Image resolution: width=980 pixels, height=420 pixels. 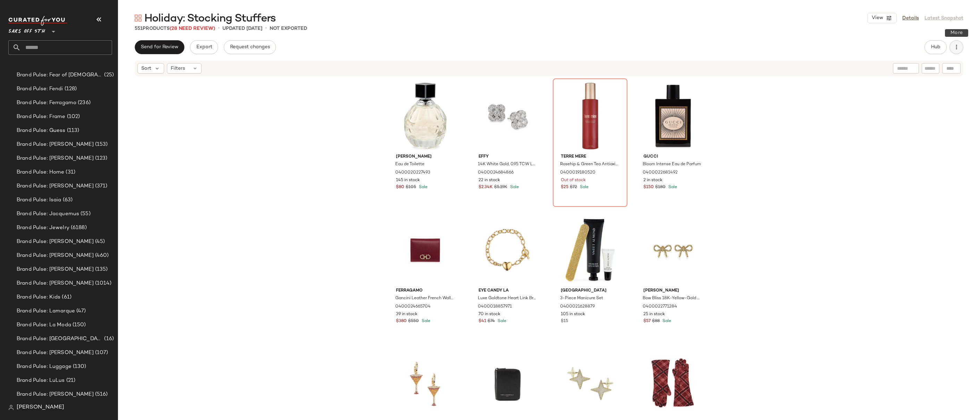 I want to click on span: Request changes, so click(x=250, y=47).